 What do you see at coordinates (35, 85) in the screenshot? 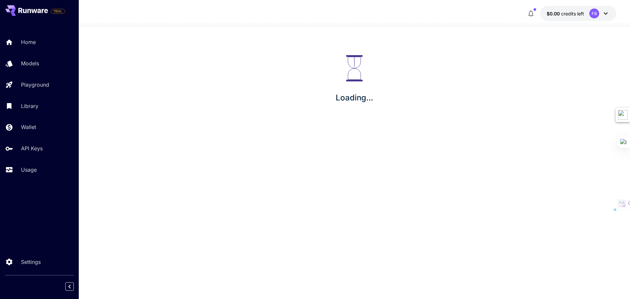
I see `p: Playground` at bounding box center [35, 85].